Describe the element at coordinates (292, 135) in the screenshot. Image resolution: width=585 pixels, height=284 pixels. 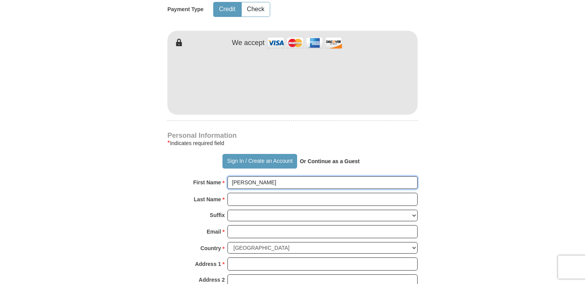
I see `h4: Personal Information` at that location.